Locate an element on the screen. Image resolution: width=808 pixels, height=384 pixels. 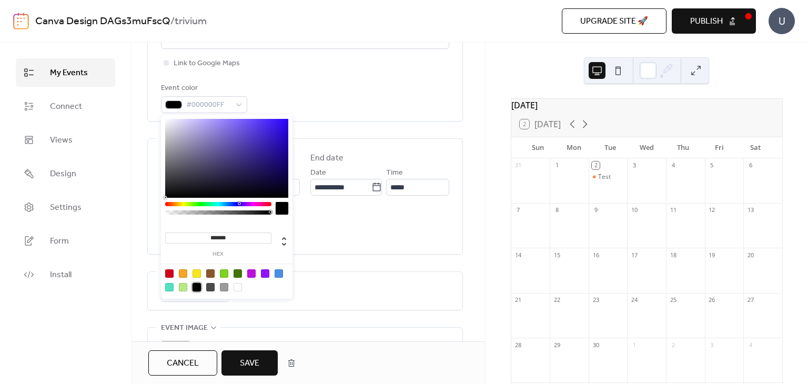
div: #8B572A is located at coordinates (211, 274).